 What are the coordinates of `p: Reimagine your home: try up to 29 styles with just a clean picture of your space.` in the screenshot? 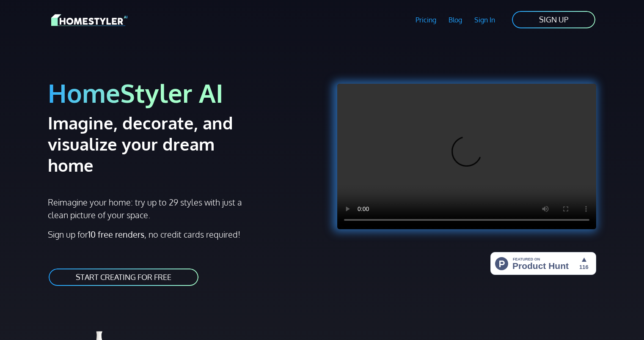 It's located at (149, 208).